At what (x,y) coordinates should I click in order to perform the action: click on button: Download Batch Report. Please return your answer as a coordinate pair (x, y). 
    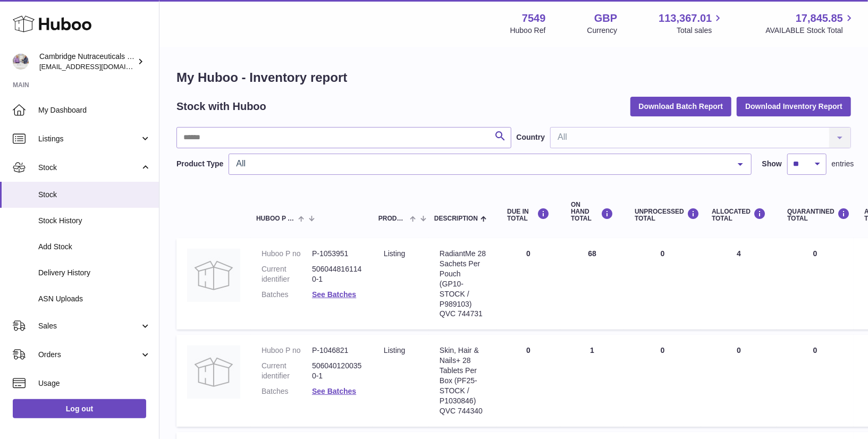
    Looking at the image, I should click on (681, 107).